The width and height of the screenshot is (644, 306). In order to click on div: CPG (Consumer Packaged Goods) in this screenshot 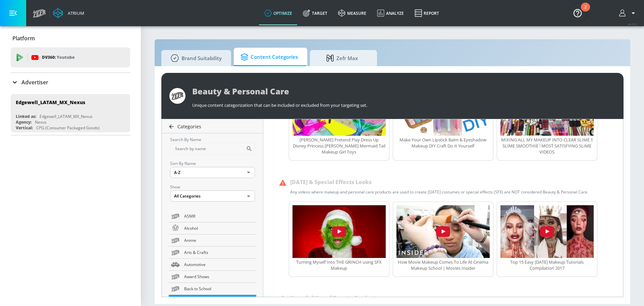, I will do `click(68, 128)`.